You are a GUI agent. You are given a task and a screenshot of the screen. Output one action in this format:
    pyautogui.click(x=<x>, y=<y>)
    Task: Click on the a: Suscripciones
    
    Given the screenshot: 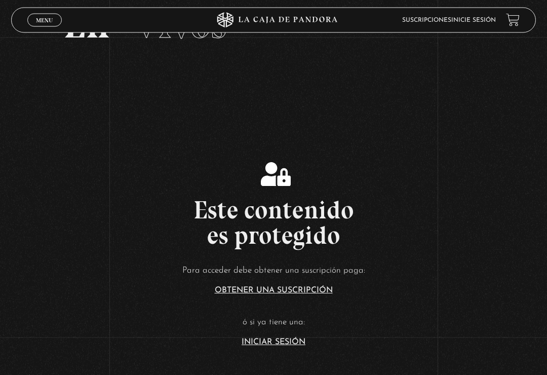 What is the action you would take?
    pyautogui.click(x=427, y=20)
    